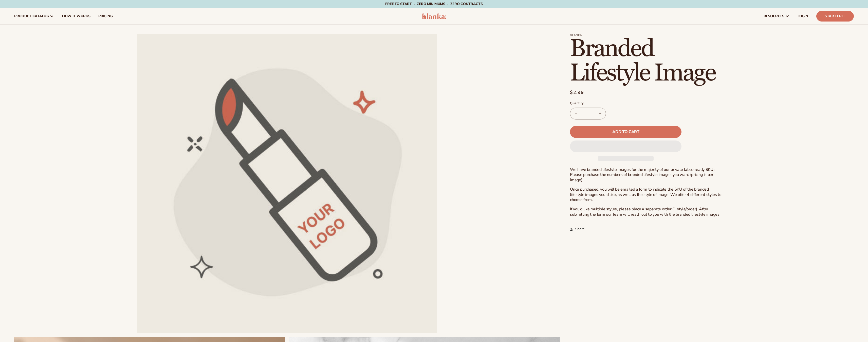 The height and width of the screenshot is (342, 868). Describe the element at coordinates (105, 16) in the screenshot. I see `a: pricing` at that location.